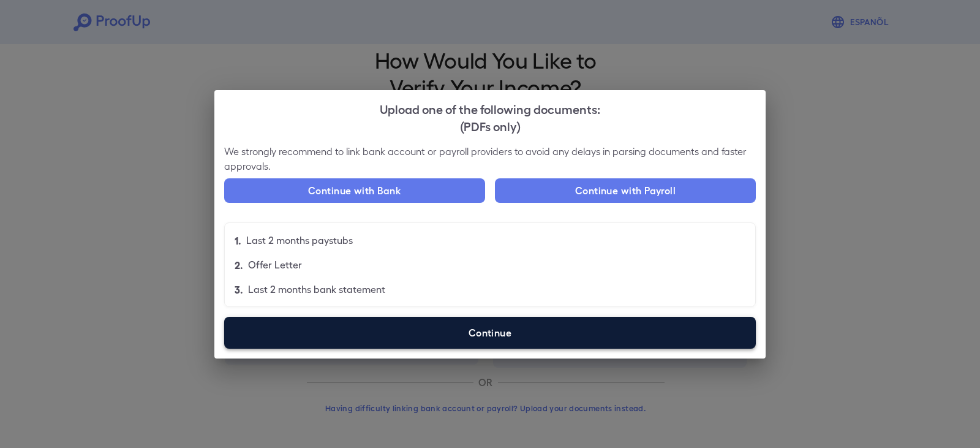 This screenshot has width=980, height=448. What do you see at coordinates (300, 240) in the screenshot?
I see `p: Last 2 months paystubs` at bounding box center [300, 240].